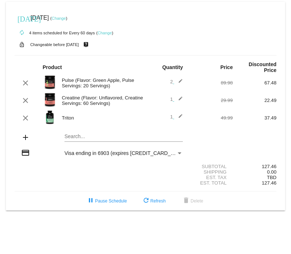 This screenshot has width=291, height=254. I want to click on strong: Quantity, so click(173, 67).